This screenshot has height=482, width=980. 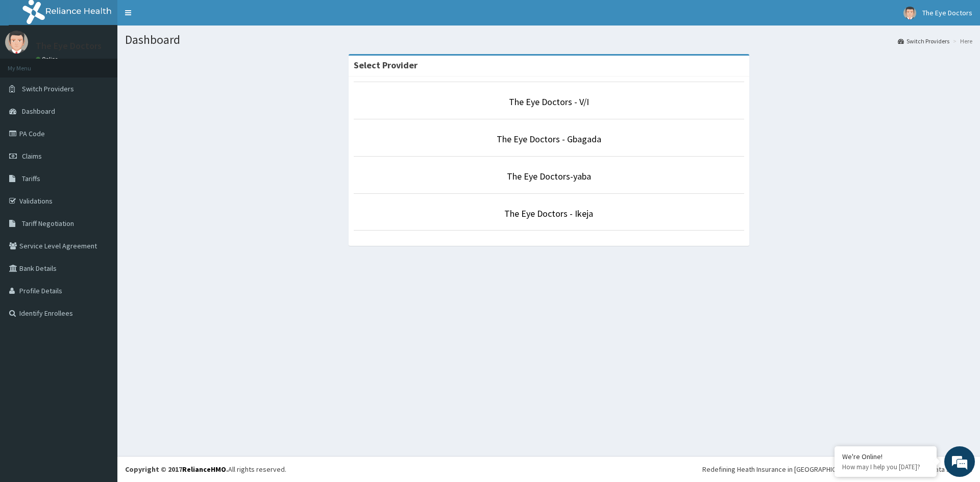 What do you see at coordinates (947, 13) in the screenshot?
I see `span: The Eye Doctors` at bounding box center [947, 13].